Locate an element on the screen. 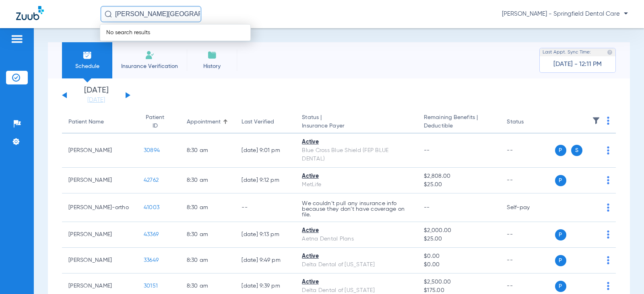  span: 30151 is located at coordinates (151, 286).